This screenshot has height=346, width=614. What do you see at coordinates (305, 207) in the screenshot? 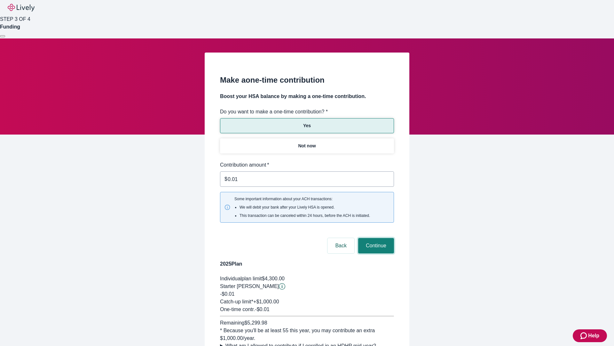
I see `li: We will debit your bank after your Lively HSA is opened.` at bounding box center [305, 207].